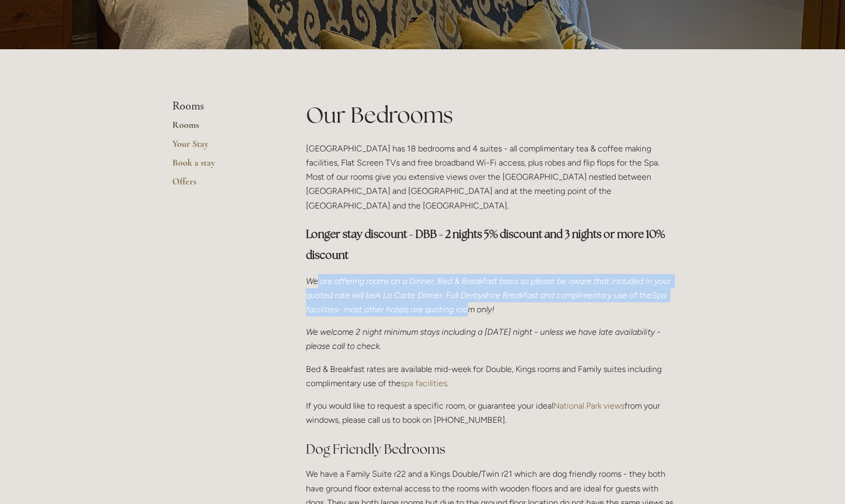 The height and width of the screenshot is (504, 845). Describe the element at coordinates (222, 106) in the screenshot. I see `li: Rooms` at that location.